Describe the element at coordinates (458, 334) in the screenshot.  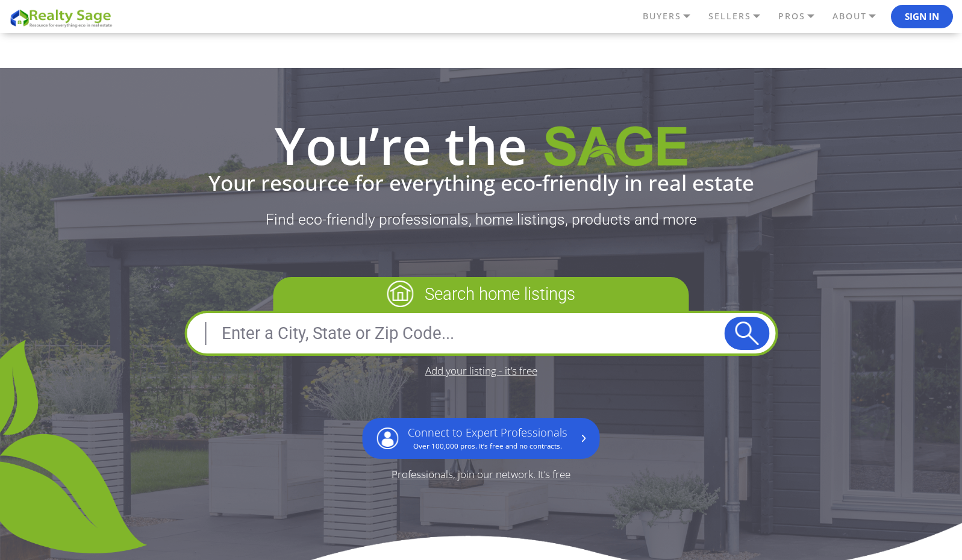
I see `input: Enter a City, State or Zip Code...` at that location.